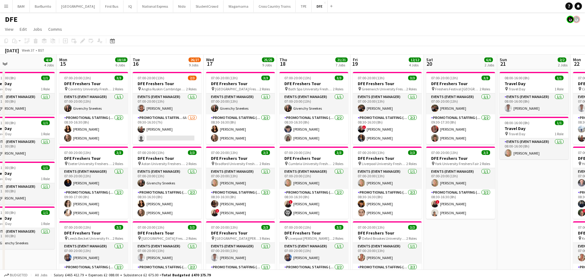 This screenshot has width=585, height=280. Describe the element at coordinates (182, 6) in the screenshot. I see `button: Nido` at that location.